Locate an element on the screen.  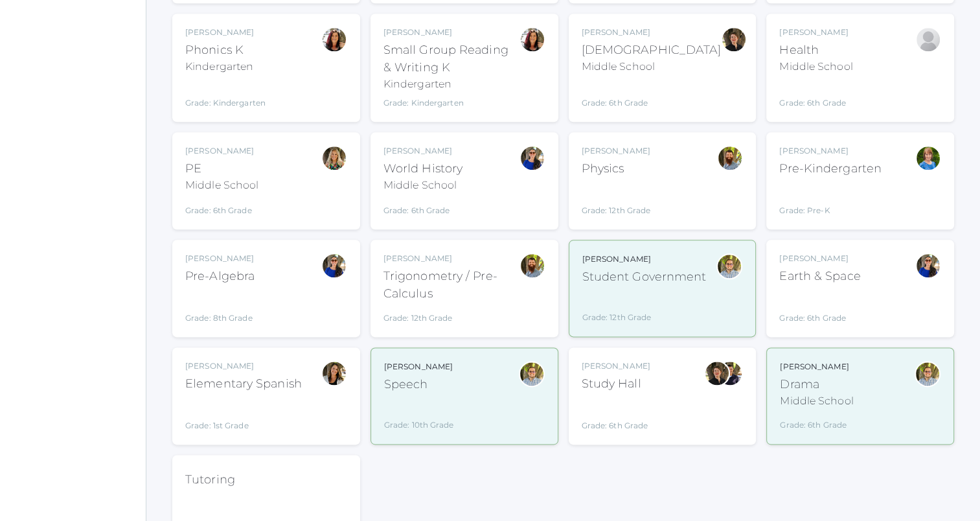
div: Alexia Hemingway is located at coordinates (929, 40).